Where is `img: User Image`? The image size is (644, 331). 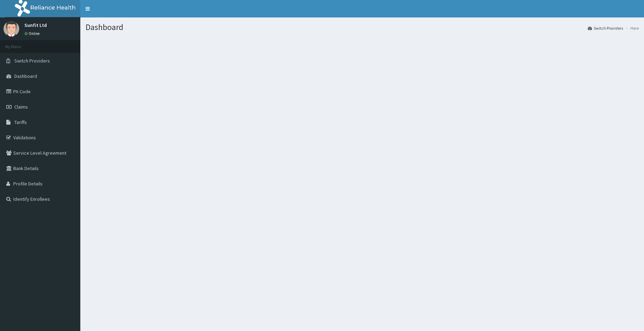 img: User Image is located at coordinates (11, 29).